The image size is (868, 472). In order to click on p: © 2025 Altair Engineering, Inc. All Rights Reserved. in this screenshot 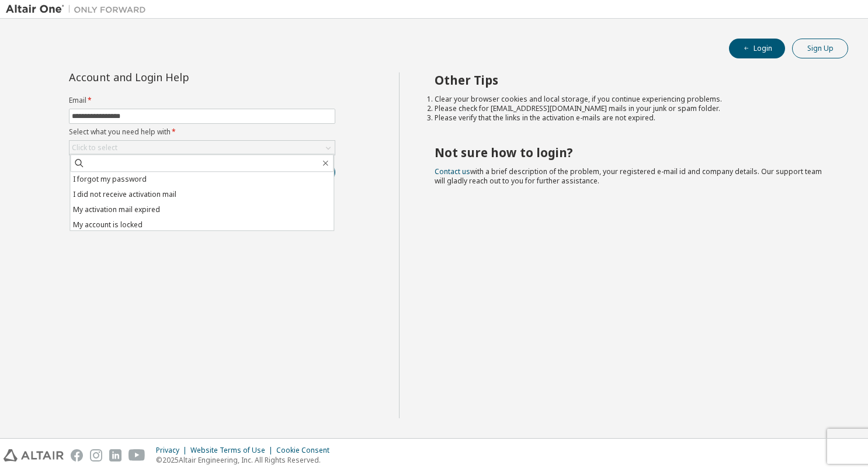, I will do `click(246, 460)`.